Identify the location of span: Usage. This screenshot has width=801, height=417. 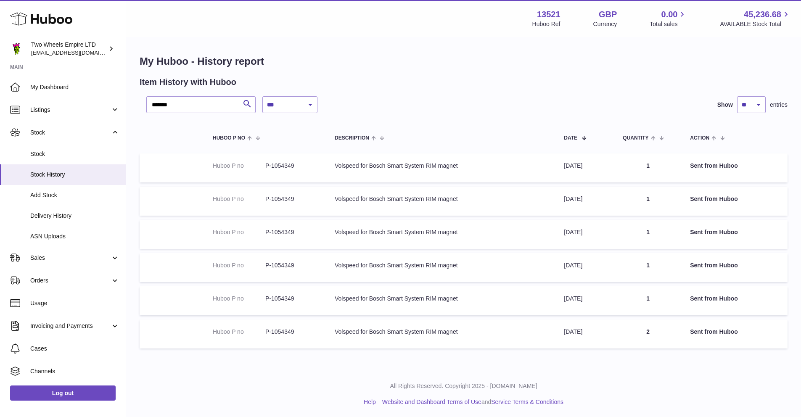
(75, 303).